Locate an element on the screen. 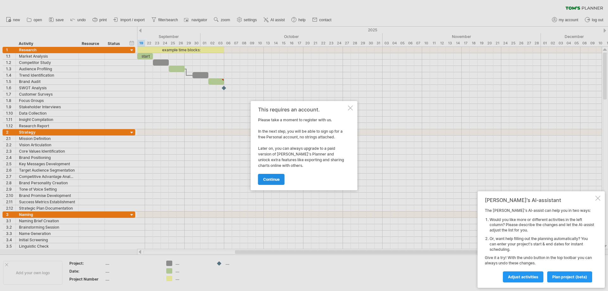 The image size is (608, 291). span: continue is located at coordinates (271, 179).